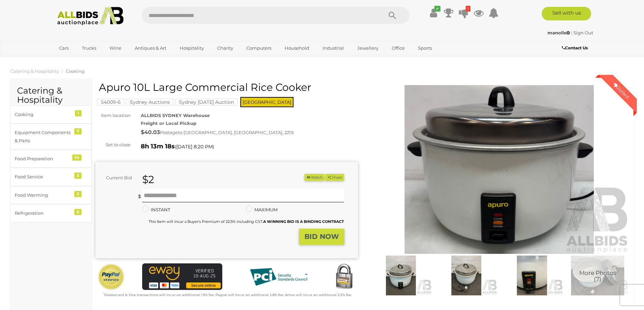 The image size is (644, 310). What do you see at coordinates (464, 13) in the screenshot?
I see `a: 1` at bounding box center [464, 13].